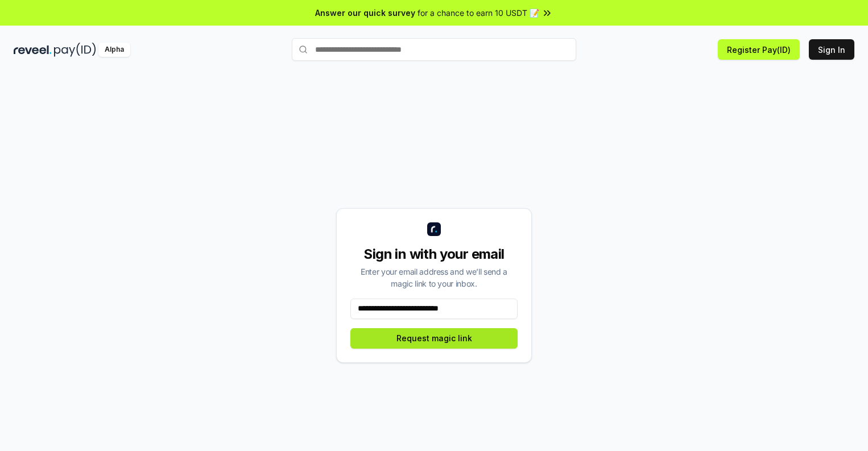  What do you see at coordinates (434, 277) in the screenshot?
I see `div: Enter your email address and we’ll send a magic link to your inbox.` at bounding box center [434, 277].